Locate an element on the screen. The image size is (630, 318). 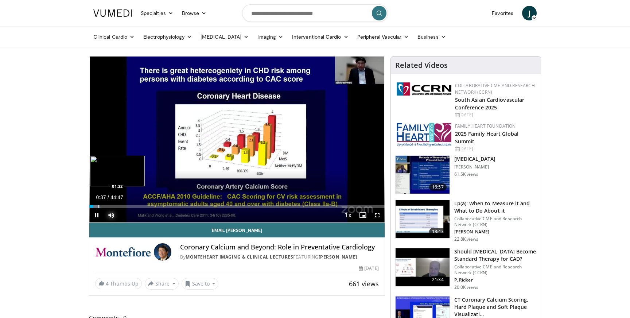
span: 661 views is located at coordinates (364, 284).